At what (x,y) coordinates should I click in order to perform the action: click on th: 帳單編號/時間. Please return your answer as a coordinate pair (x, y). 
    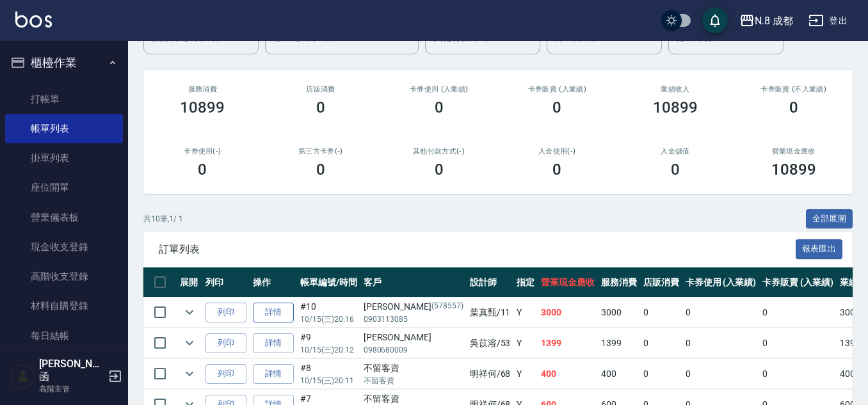
    Looking at the image, I should click on (328, 282).